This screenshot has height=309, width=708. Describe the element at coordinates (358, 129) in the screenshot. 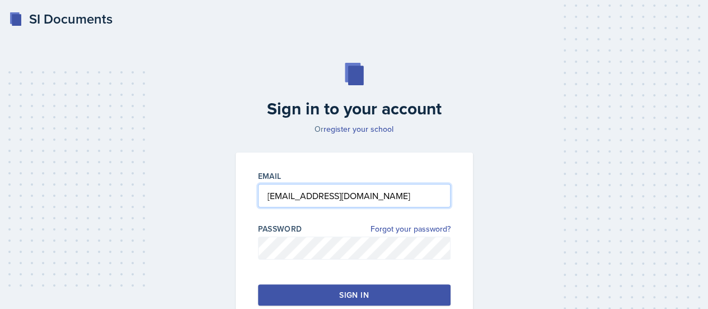

I see `a: register your school` at that location.